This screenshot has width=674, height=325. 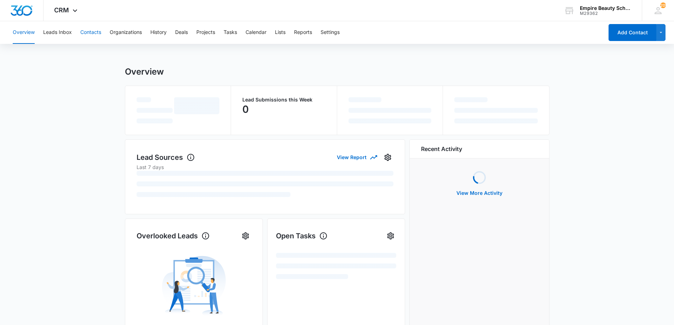 I want to click on p: Lead Submissions this Week, so click(x=284, y=100).